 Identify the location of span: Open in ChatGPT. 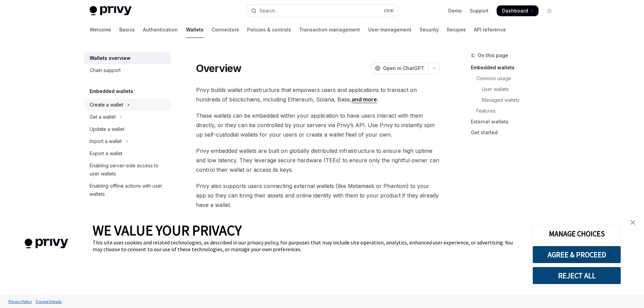
(404, 68).